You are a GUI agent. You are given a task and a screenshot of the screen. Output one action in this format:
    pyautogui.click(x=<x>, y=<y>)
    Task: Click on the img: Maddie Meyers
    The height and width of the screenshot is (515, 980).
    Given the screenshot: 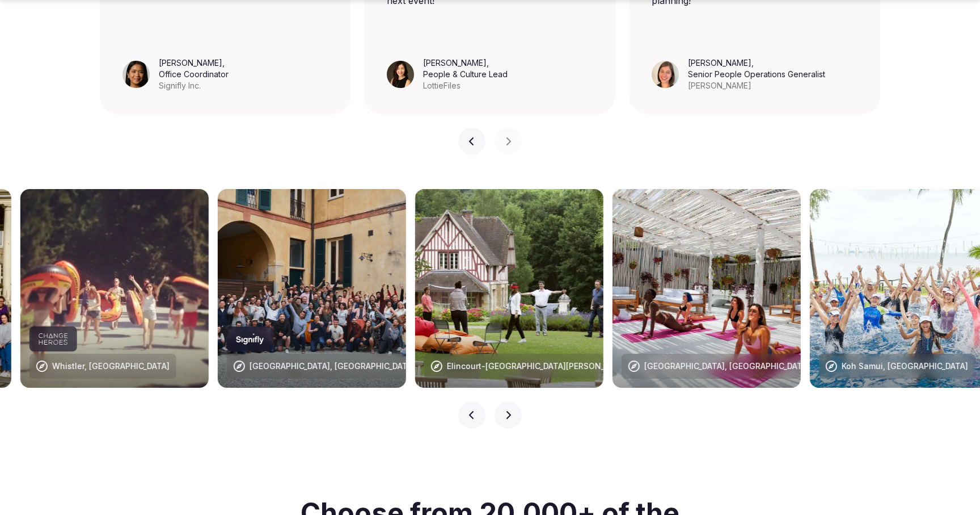 What is the action you would take?
    pyautogui.click(x=666, y=74)
    